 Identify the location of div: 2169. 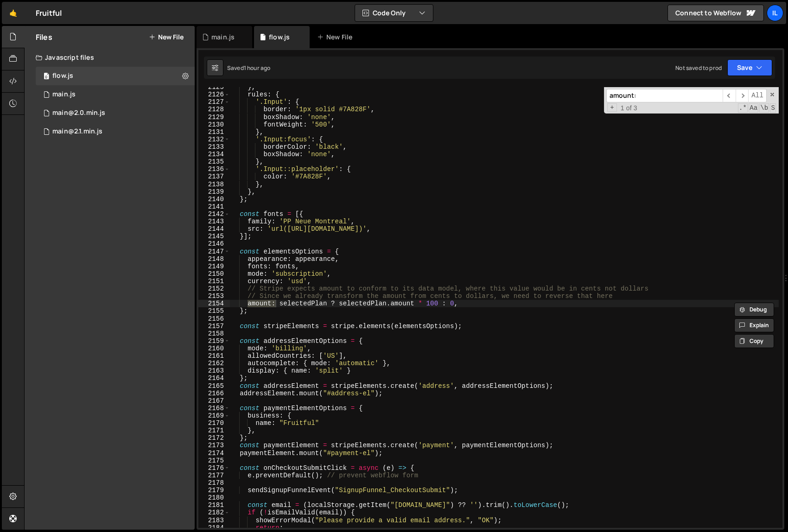
(214, 415).